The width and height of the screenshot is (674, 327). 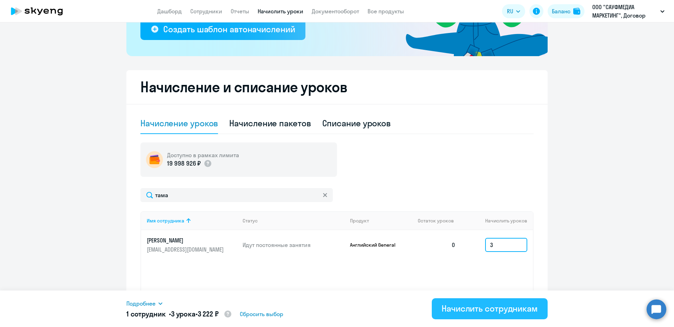 I want to click on input: Поиск по имени, email, продукту или статусу, so click(x=237, y=195).